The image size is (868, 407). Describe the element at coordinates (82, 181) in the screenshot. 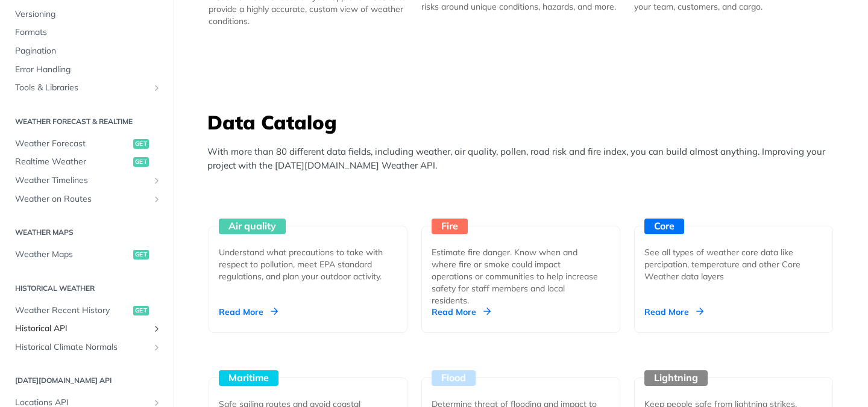

I see `span: Weather Timelines` at that location.